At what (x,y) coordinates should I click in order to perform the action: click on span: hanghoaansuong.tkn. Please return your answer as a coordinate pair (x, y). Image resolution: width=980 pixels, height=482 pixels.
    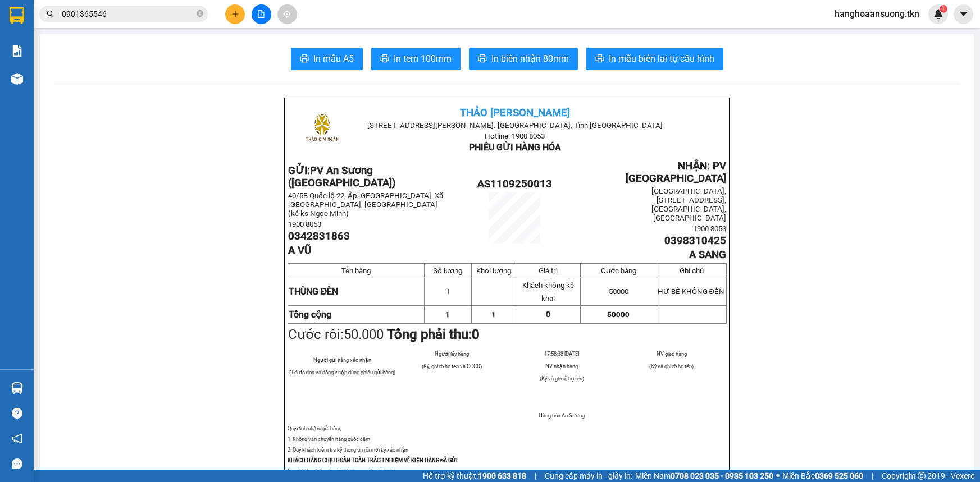
    Looking at the image, I should click on (877, 13).